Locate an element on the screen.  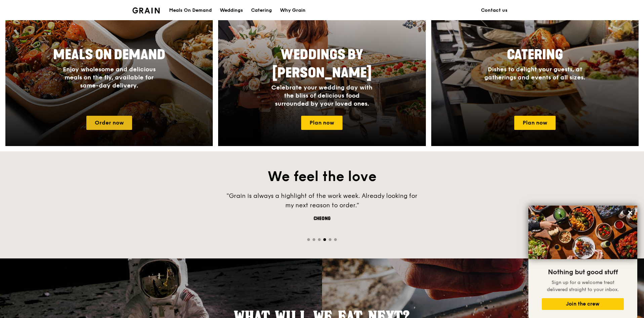
span: Go to slide 2 is located at coordinates (314, 239).